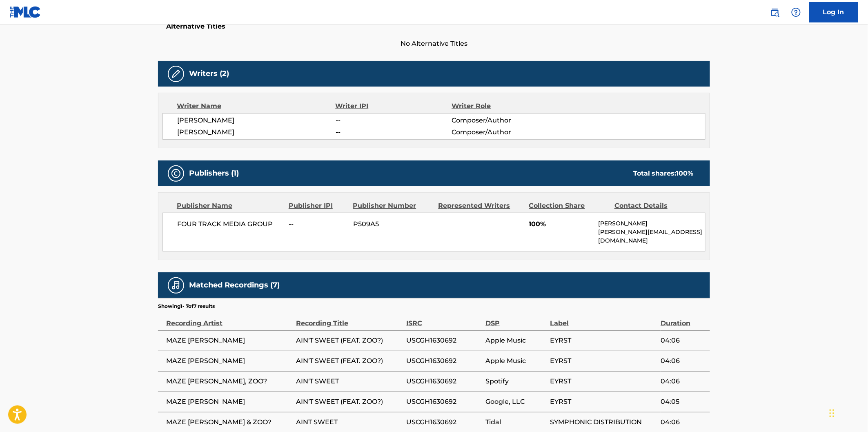  What do you see at coordinates (209, 74) in the screenshot?
I see `h5: Writers (2)` at bounding box center [209, 74].